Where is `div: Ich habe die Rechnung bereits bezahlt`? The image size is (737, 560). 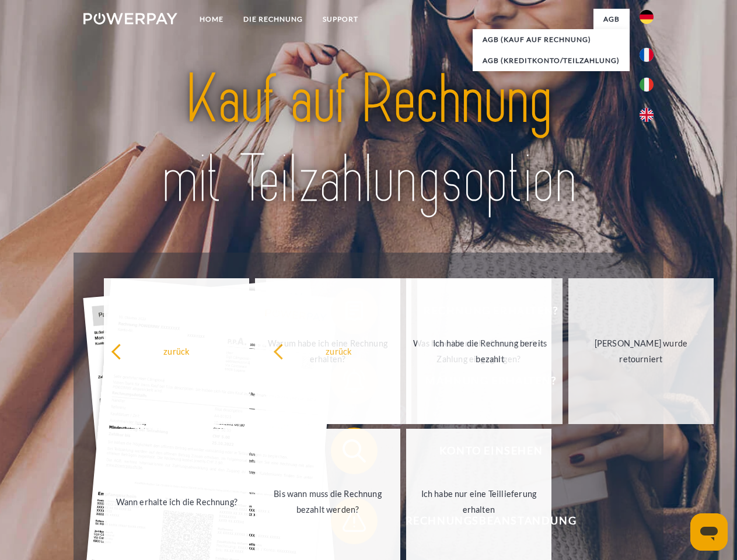
div: Ich habe die Rechnung bereits bezahlt is located at coordinates (490, 352).